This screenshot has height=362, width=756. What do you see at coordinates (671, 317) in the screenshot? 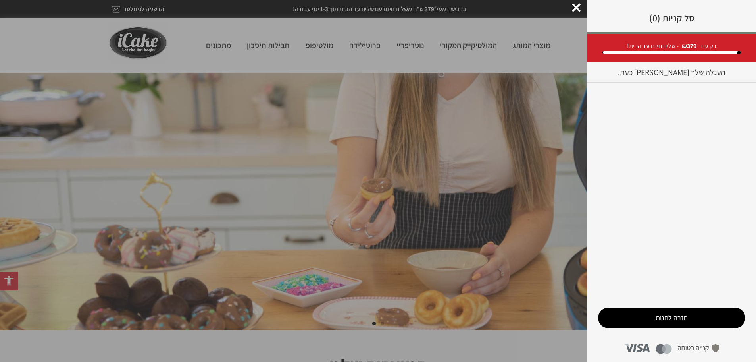
I see `a: חזרה לחנות` at bounding box center [671, 317].